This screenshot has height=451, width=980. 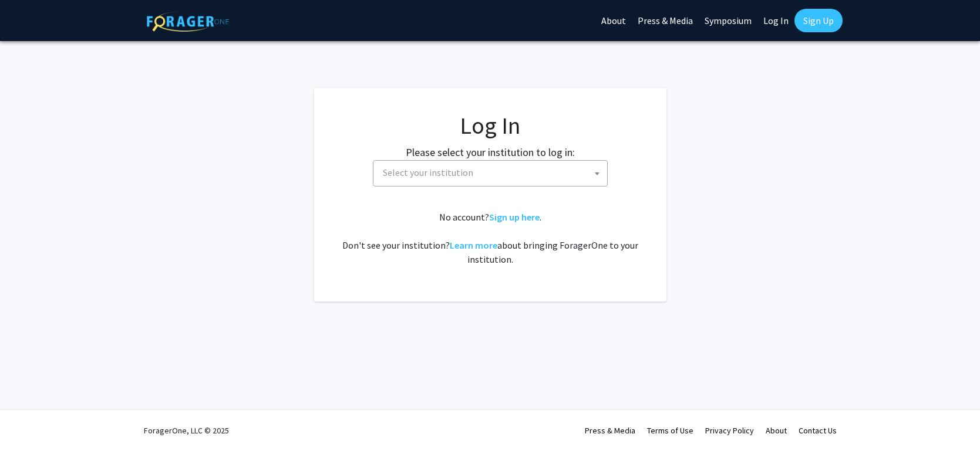 I want to click on a: Sign up here, so click(x=514, y=217).